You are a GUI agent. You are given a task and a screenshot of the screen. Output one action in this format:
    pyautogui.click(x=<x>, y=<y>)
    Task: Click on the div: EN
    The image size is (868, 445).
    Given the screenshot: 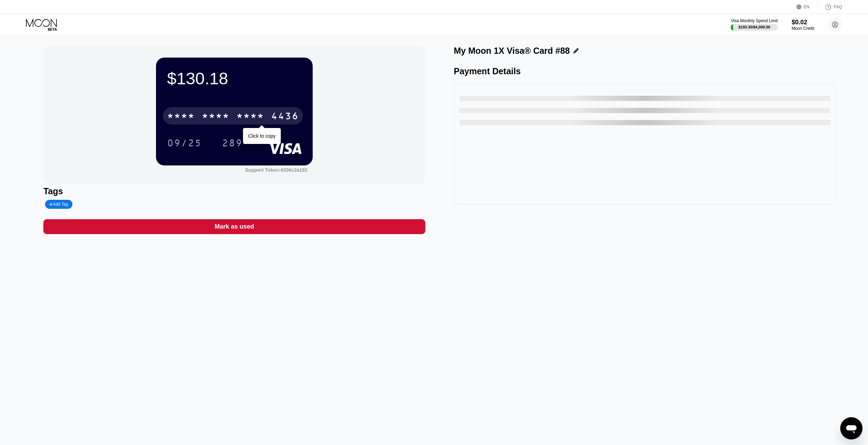 What is the action you would take?
    pyautogui.click(x=807, y=7)
    